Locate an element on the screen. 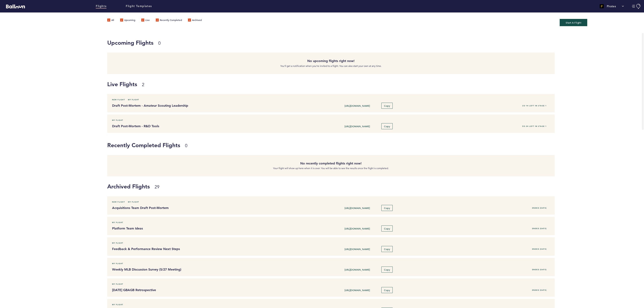  small: 2 is located at coordinates (143, 84).